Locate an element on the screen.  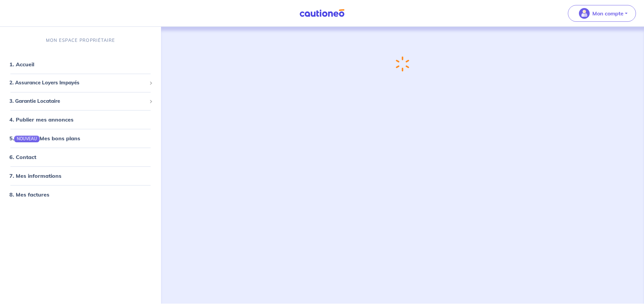
div: 7. Mes informations is located at coordinates (81, 176).